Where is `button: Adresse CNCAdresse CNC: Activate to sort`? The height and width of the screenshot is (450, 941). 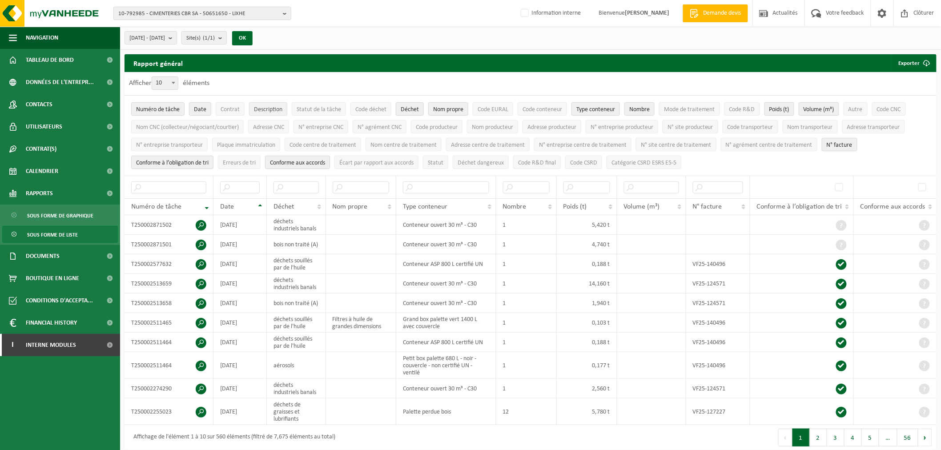 button: Adresse CNCAdresse CNC: Activate to sort is located at coordinates (269, 127).